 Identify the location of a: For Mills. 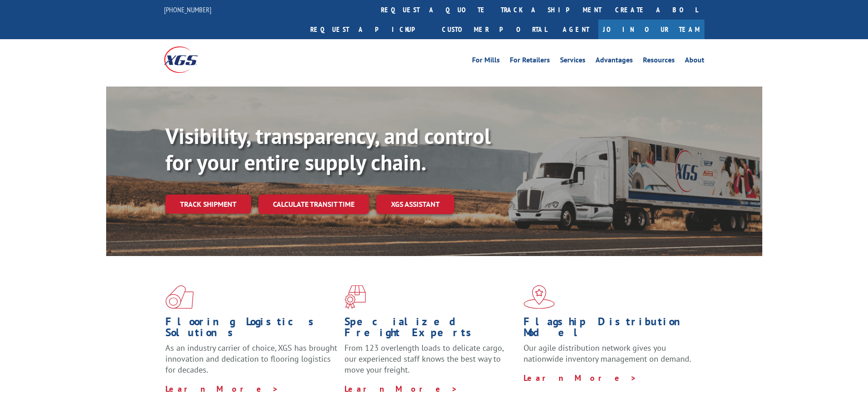
(486, 62).